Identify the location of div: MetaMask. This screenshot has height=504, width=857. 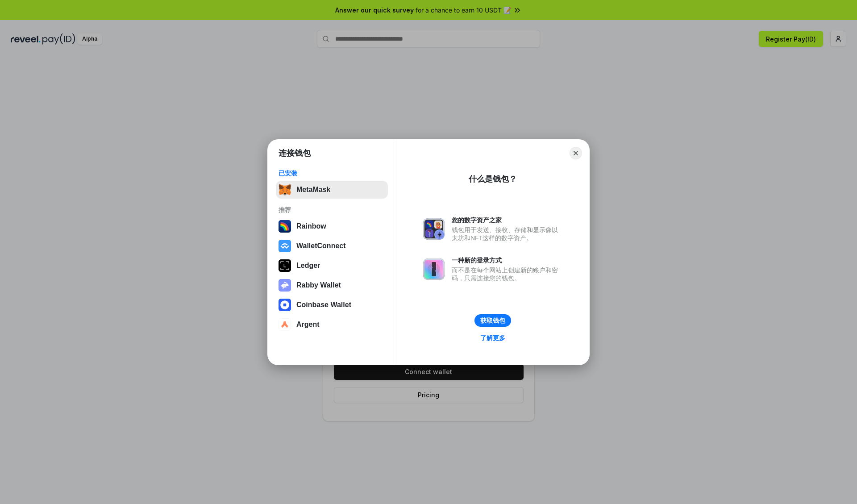
(313, 189).